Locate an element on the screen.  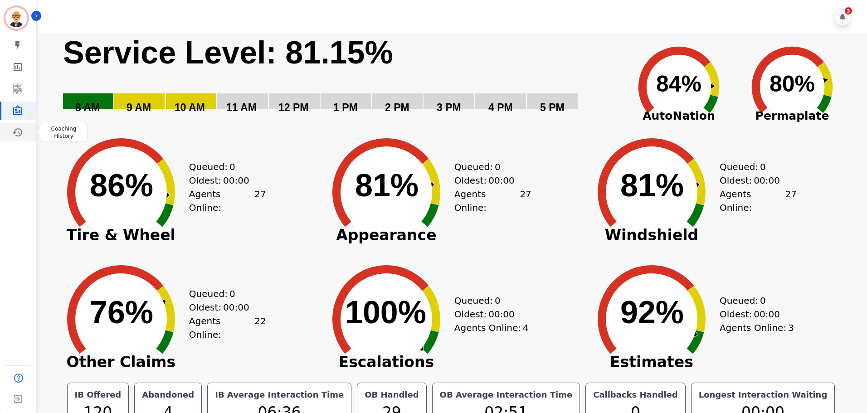
text: 12 PM is located at coordinates (293, 107).